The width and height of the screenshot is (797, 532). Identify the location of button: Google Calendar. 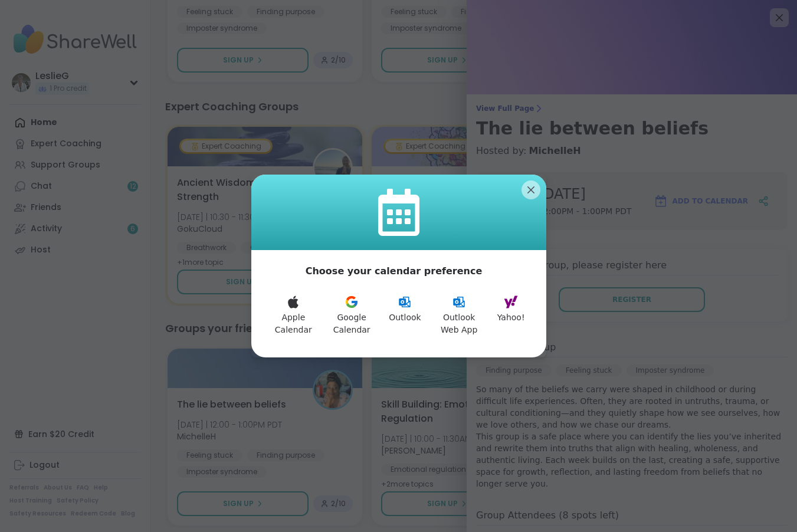
(352, 315).